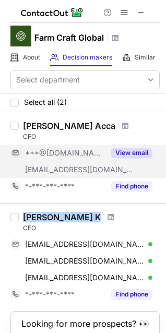 Image resolution: width=166 pixels, height=333 pixels. What do you see at coordinates (85, 323) in the screenshot?
I see `header: Looking for more prospects? 👀` at bounding box center [85, 323].